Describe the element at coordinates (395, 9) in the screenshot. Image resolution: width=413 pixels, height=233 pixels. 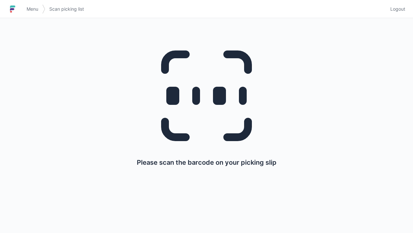
I see `a: Logout` at that location.